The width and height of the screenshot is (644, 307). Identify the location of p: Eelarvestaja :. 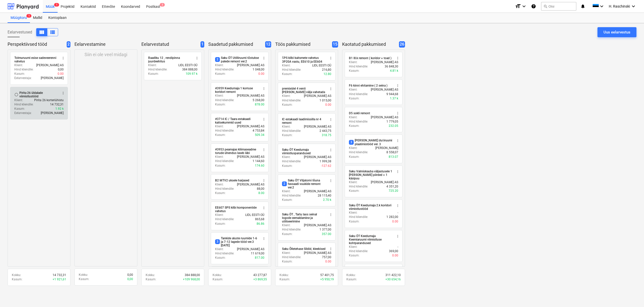
(23, 78).